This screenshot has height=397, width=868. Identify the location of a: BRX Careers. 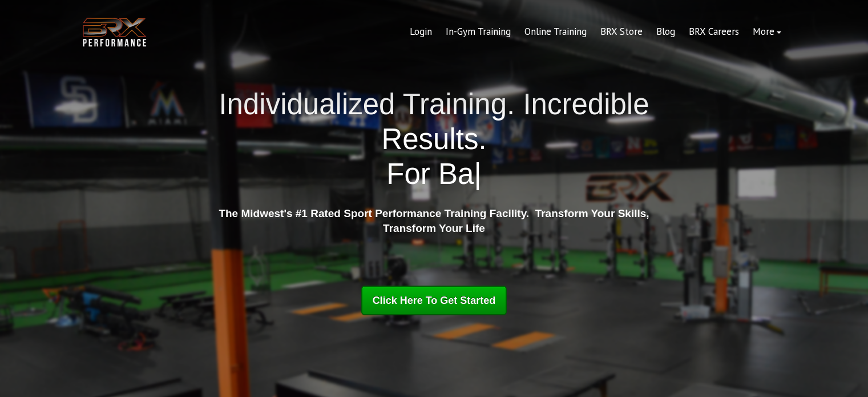
(714, 32).